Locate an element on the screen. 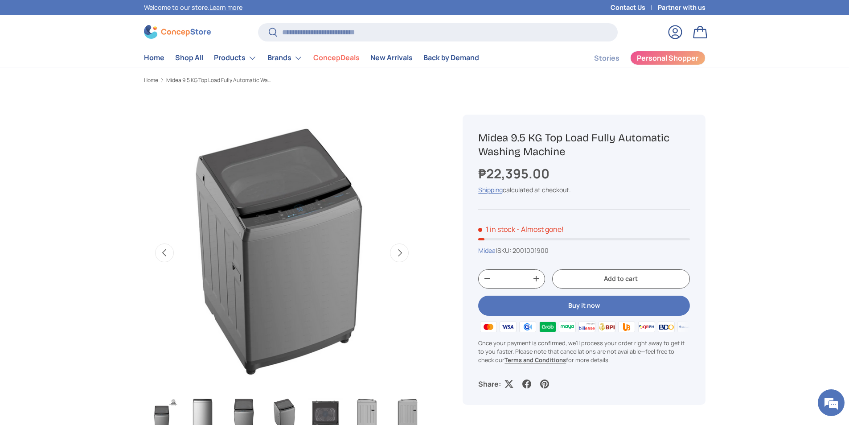 This screenshot has width=849, height=425. nav: Secondary is located at coordinates (639, 58).